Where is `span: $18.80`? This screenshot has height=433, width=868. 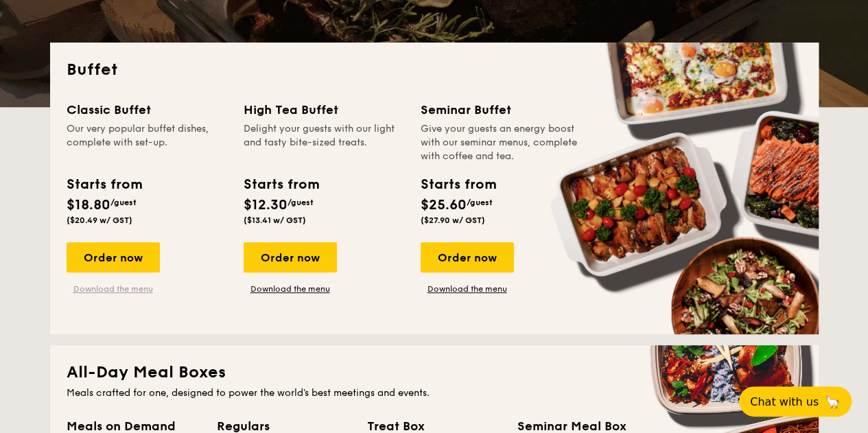
span: $18.80 is located at coordinates (89, 205).